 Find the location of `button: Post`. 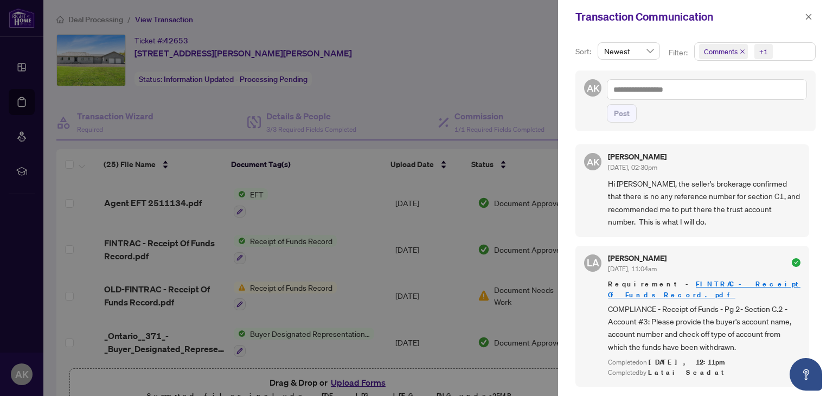

button: Post is located at coordinates (622, 113).